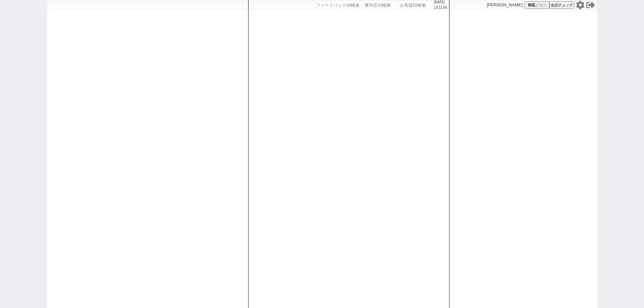 This screenshot has height=308, width=644. Describe the element at coordinates (380, 5) in the screenshot. I see `input: 要対応ID検索` at that location.